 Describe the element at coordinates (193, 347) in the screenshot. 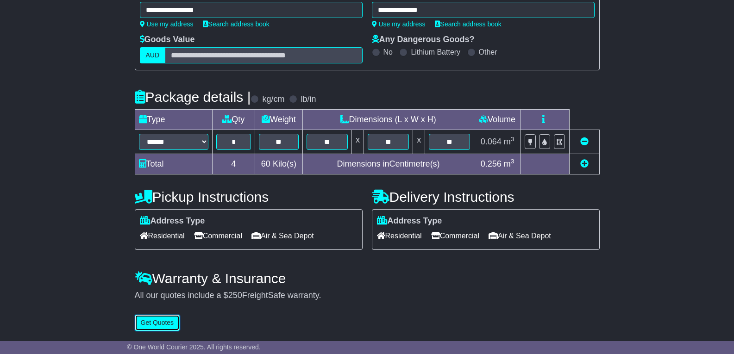

I see `span: © One World Courier 2025. All rights reserved.` at that location.